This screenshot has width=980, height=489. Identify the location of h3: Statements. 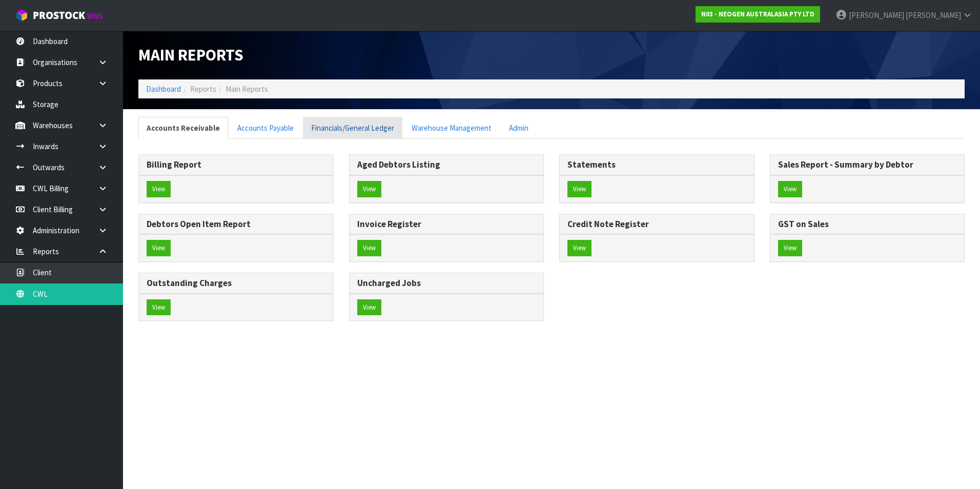
(657, 165).